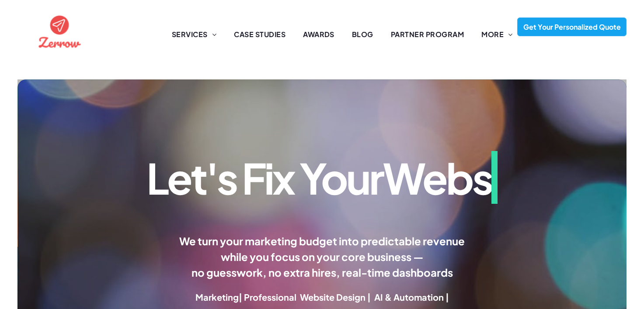  What do you see at coordinates (497, 35) in the screenshot?
I see `a: MORE` at bounding box center [497, 35].